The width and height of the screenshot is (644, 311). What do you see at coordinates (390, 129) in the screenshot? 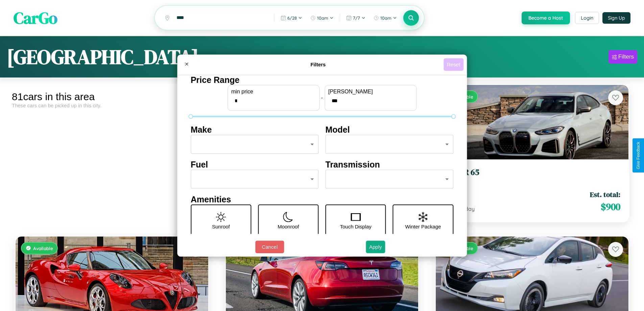
I see `h4: Model` at bounding box center [390, 129].